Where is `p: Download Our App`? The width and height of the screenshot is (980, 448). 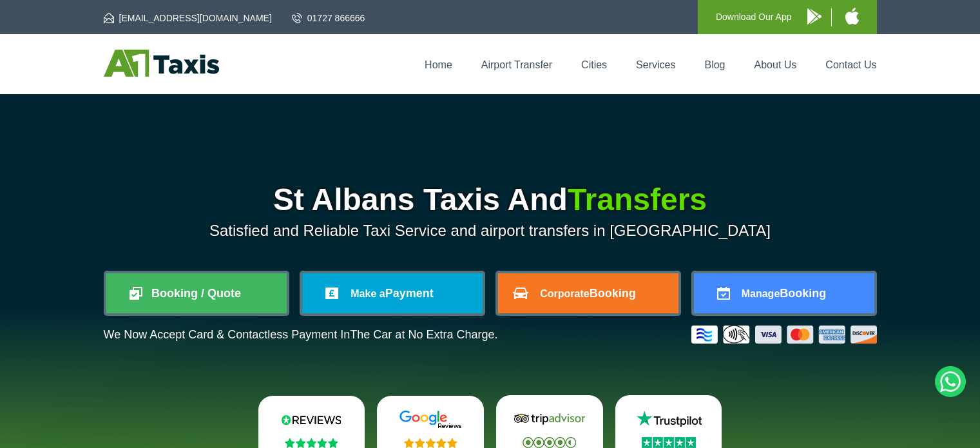
p: Download Our App is located at coordinates (753, 17).